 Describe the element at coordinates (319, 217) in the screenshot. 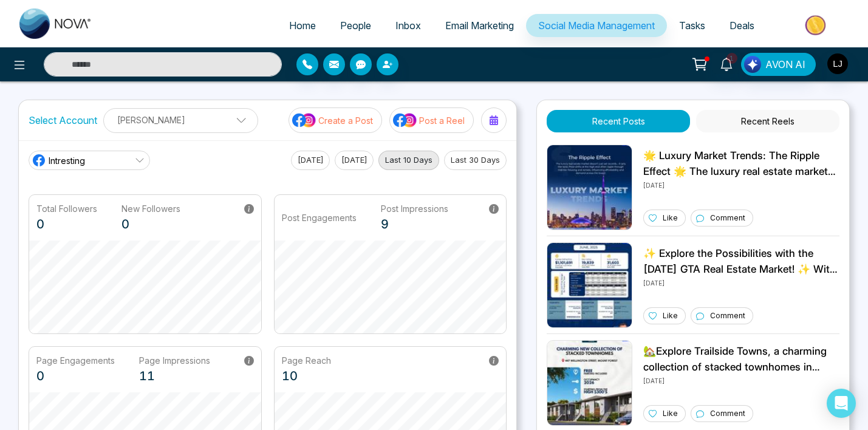

I see `p: Post Engagements` at that location.